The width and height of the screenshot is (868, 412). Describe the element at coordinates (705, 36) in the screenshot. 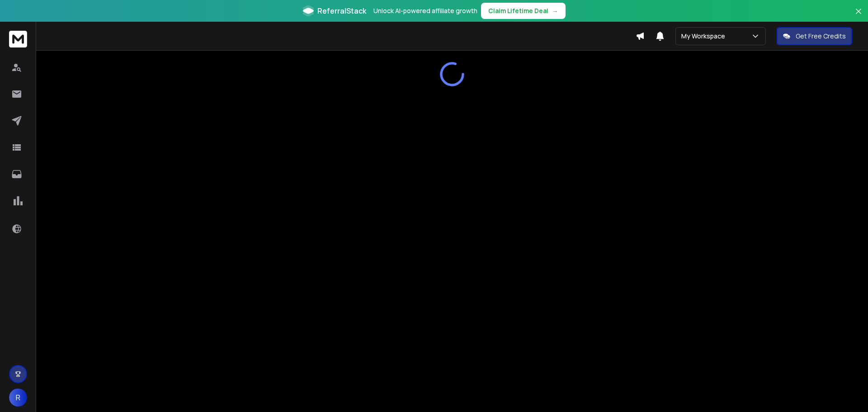

I see `p: My Workspace` at that location.